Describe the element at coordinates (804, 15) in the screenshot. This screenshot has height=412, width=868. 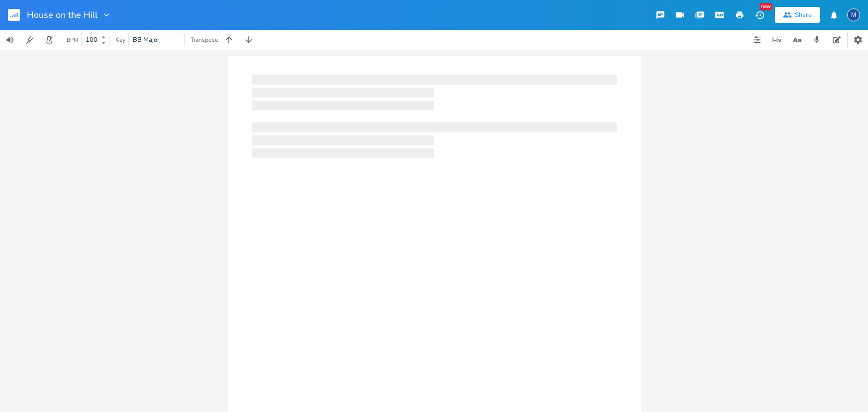
I see `div: Share` at that location.